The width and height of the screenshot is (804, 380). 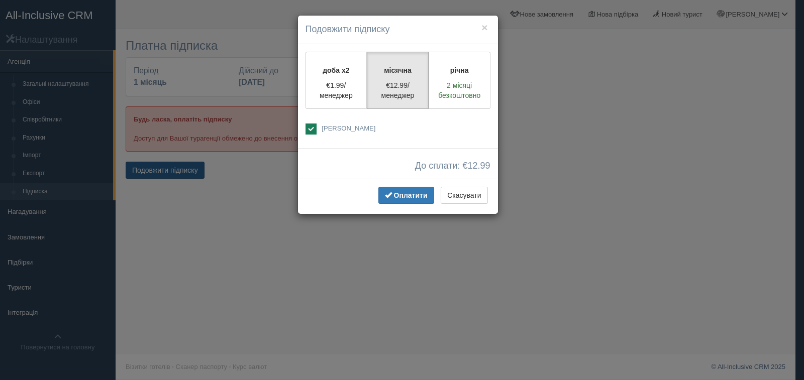 What do you see at coordinates (411, 196) in the screenshot?
I see `span: Оплатити` at bounding box center [411, 196].